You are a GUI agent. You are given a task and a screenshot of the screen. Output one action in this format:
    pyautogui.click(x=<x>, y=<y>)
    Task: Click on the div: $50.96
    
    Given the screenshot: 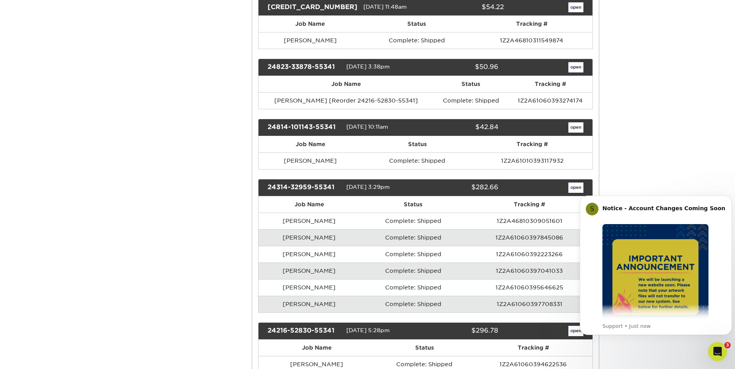 What is the action you would take?
    pyautogui.click(x=462, y=67)
    